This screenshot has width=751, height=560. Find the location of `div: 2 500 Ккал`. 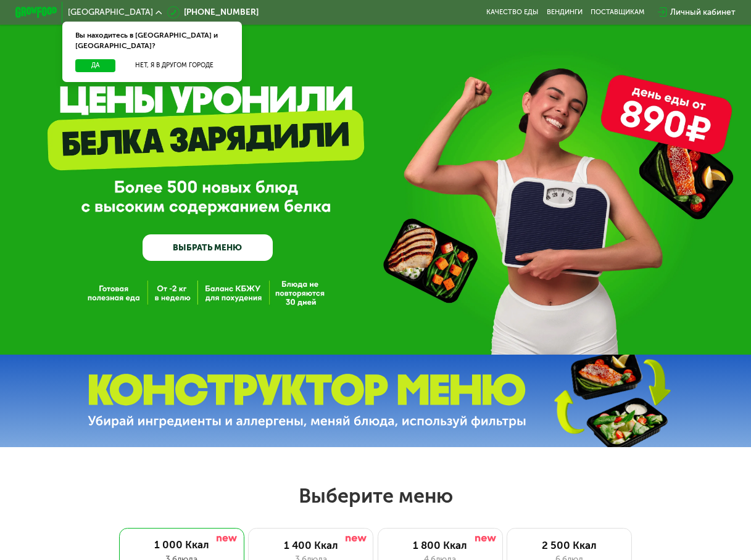

div: 2 500 Ккал is located at coordinates (569, 545).